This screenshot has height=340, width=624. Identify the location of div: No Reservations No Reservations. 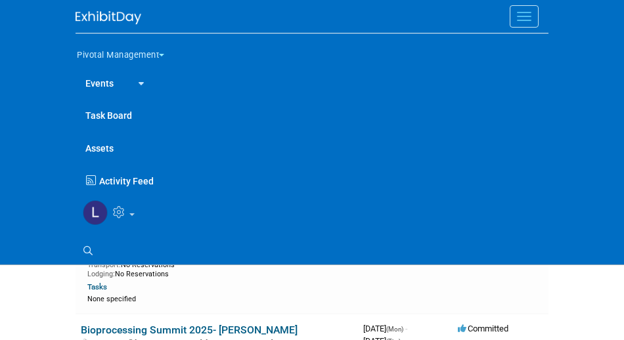
(220, 268).